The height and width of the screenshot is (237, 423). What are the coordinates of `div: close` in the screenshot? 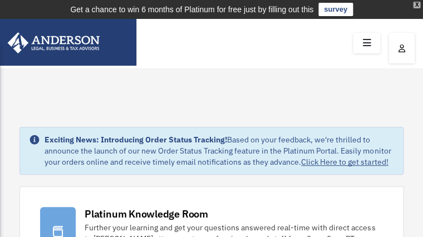 It's located at (417, 5).